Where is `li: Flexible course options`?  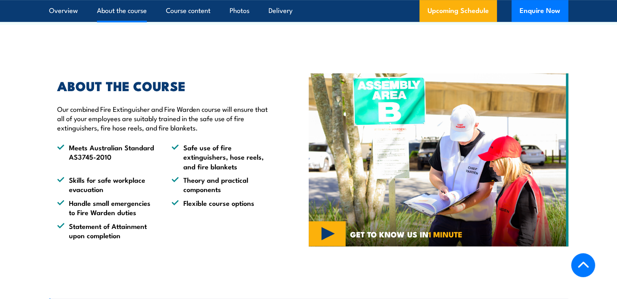
li: Flexible course options is located at coordinates (221, 208).